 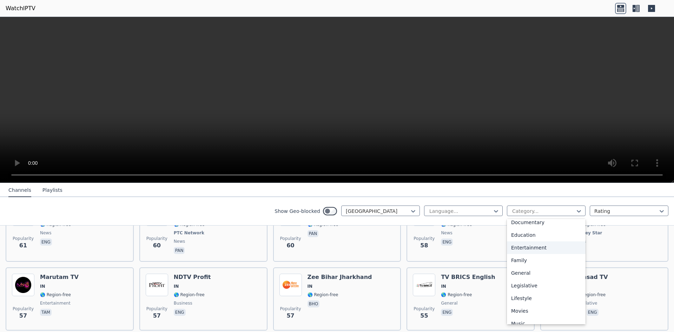 I want to click on span: PTC Network, so click(x=189, y=233).